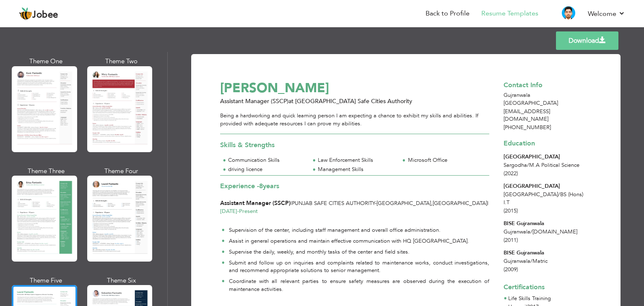 The image size is (644, 306). Describe the element at coordinates (569, 13) in the screenshot. I see `img: Profile Img` at that location.